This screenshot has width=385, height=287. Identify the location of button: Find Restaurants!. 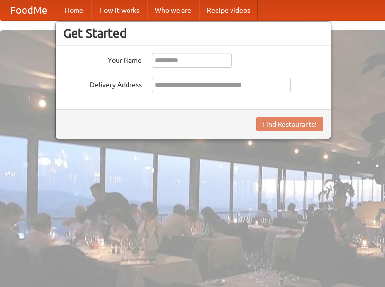
(289, 124).